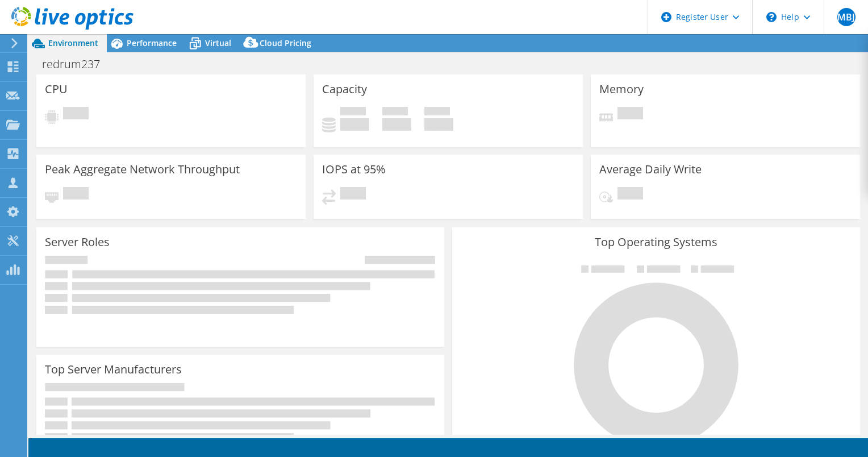 The width and height of the screenshot is (868, 457). Describe the element at coordinates (56, 89) in the screenshot. I see `h3: CPU` at that location.